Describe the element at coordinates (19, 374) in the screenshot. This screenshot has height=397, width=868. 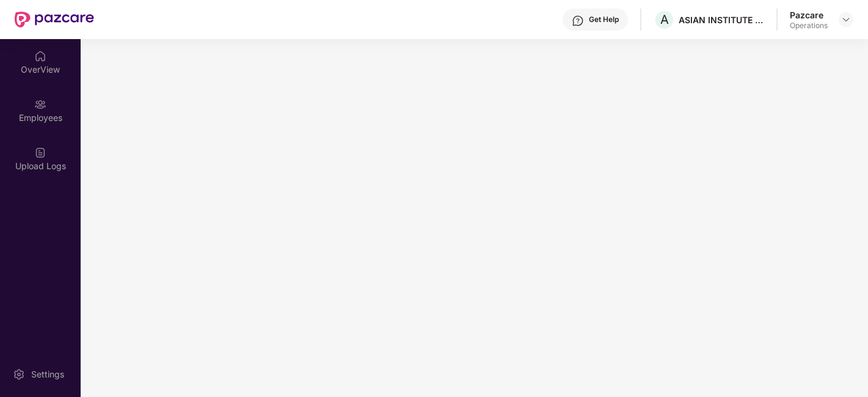
I see `img: svg+xml;base64,PHN2ZyBpZD0iU2V0dGluZy0yMHgyMCIgeG1sbnM9Imh0dHA6Ly93d3cudzMub3JnLzIwMDAvc3ZnIiB3aW...` at that location.